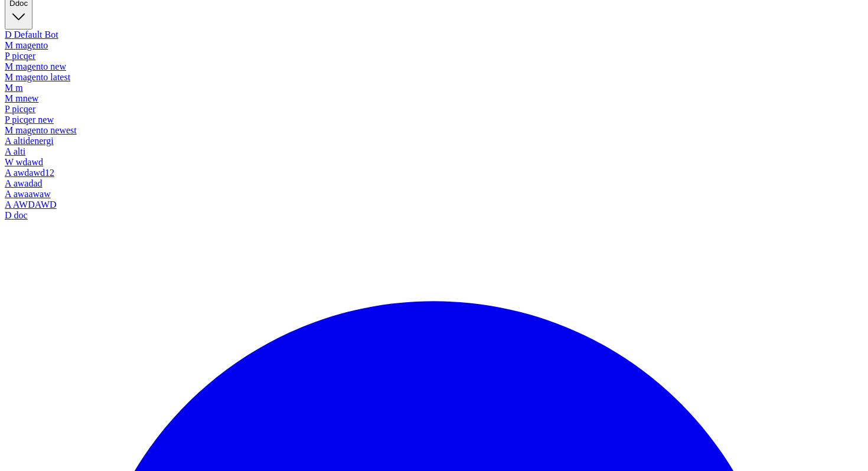 The image size is (868, 471). Describe the element at coordinates (434, 130) in the screenshot. I see `div: magento newest` at that location.